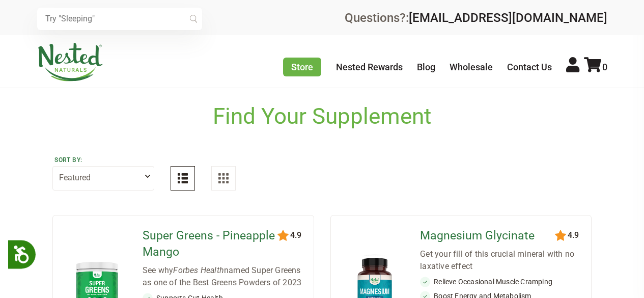  I want to click on h1: Find Your Supplement, so click(322, 116).